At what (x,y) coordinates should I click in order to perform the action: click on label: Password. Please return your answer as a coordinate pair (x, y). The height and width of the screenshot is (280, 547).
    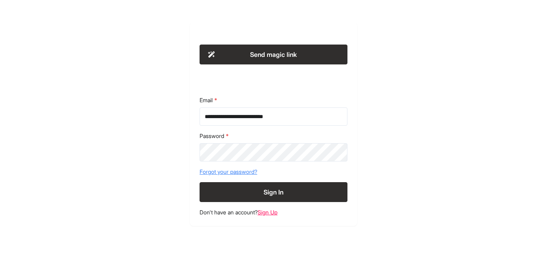
    Looking at the image, I should click on (274, 136).